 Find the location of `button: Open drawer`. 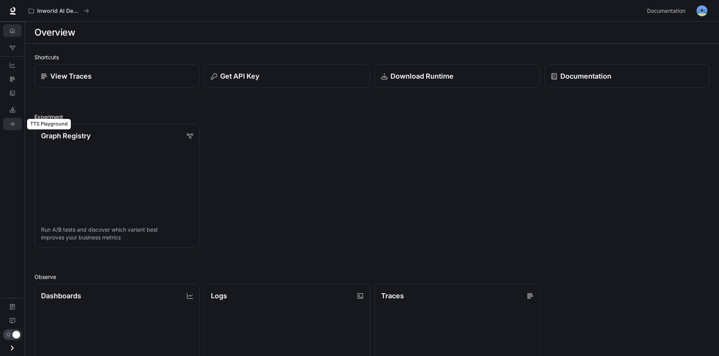

button: Open drawer is located at coordinates (12, 348).